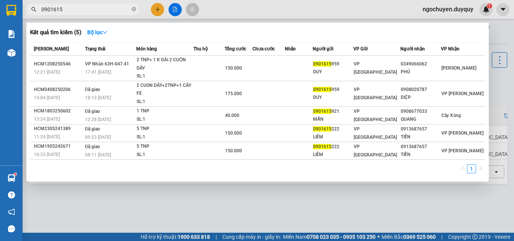 The width and height of the screenshot is (514, 241). I want to click on span: left, so click(463, 169).